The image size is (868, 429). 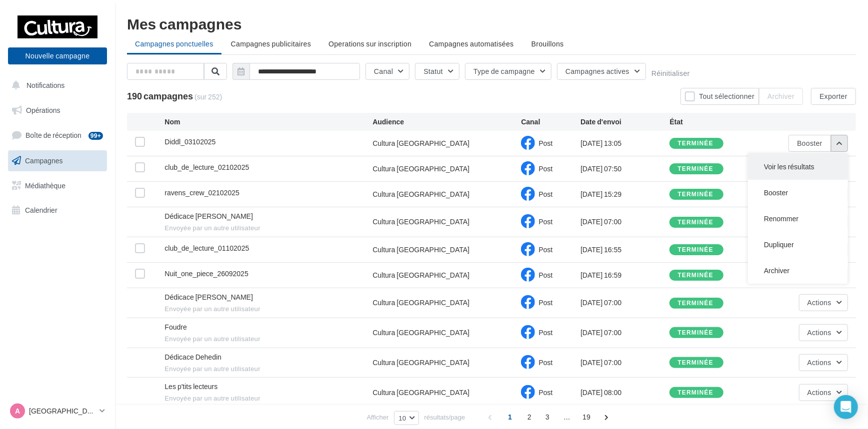 What do you see at coordinates (378, 418) in the screenshot?
I see `span: Afficher` at bounding box center [378, 418].